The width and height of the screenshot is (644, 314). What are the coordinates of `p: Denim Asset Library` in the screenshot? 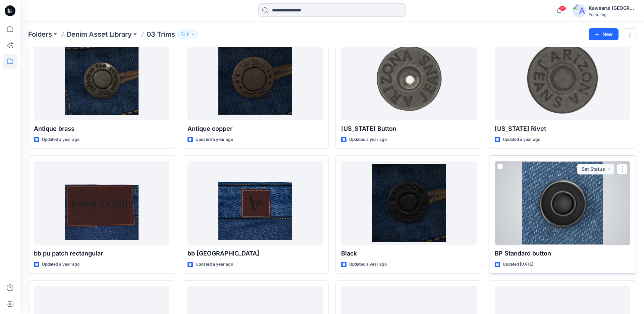 It's located at (99, 34).